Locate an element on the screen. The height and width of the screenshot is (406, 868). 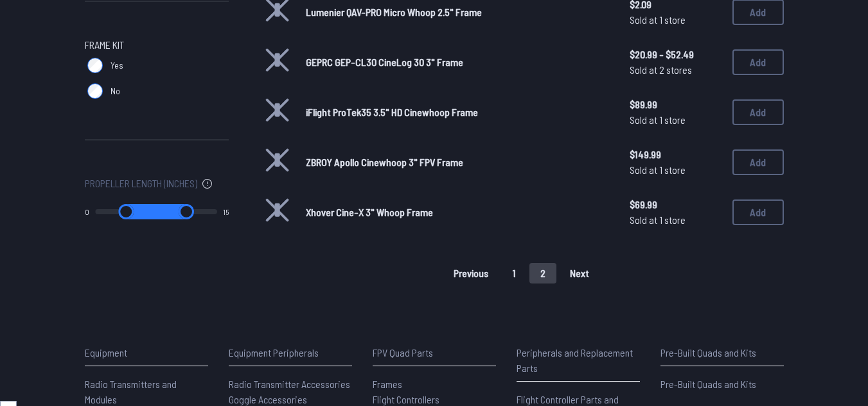
span: Propeller Length (Inches) is located at coordinates (141, 183).